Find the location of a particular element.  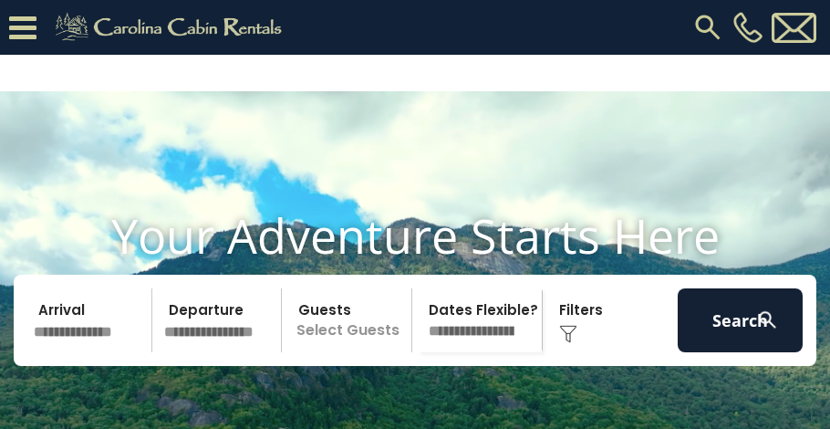

p: Select Guests is located at coordinates (349, 320).